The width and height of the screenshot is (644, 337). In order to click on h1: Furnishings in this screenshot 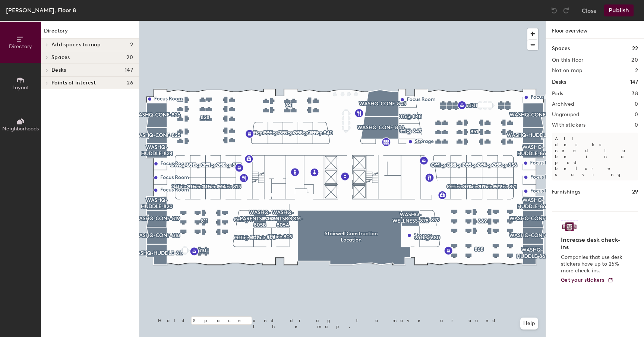, I will do `click(566, 191)`.